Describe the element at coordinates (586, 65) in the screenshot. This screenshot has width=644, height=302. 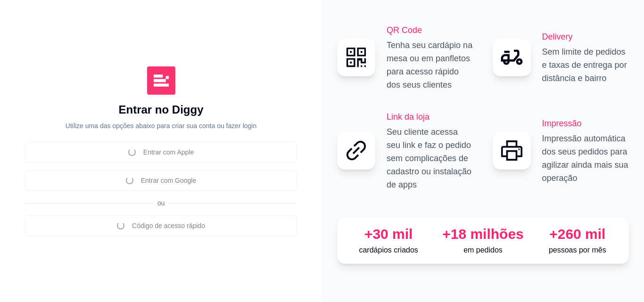
I see `p: Sem limite de pedidos e taxas de entrega por distância e bairro` at that location.